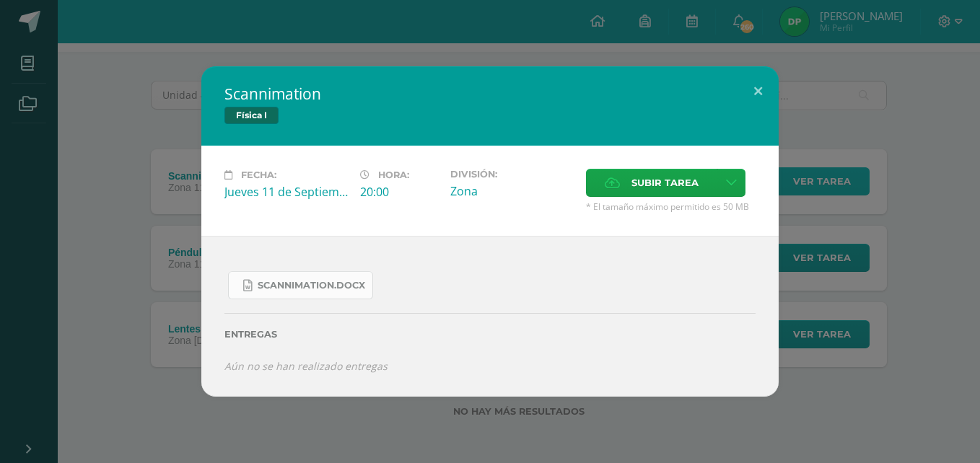 Image resolution: width=980 pixels, height=463 pixels. What do you see at coordinates (393, 174) in the screenshot?
I see `span: Hora:` at bounding box center [393, 174].